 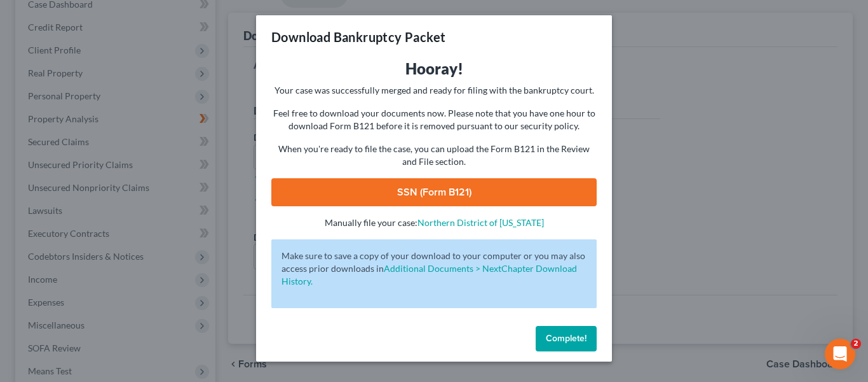 What do you see at coordinates (434, 268) in the screenshot?
I see `p: Make sure to save a copy of your download to your computer or you may also access prior downloads in` at bounding box center [434, 268].